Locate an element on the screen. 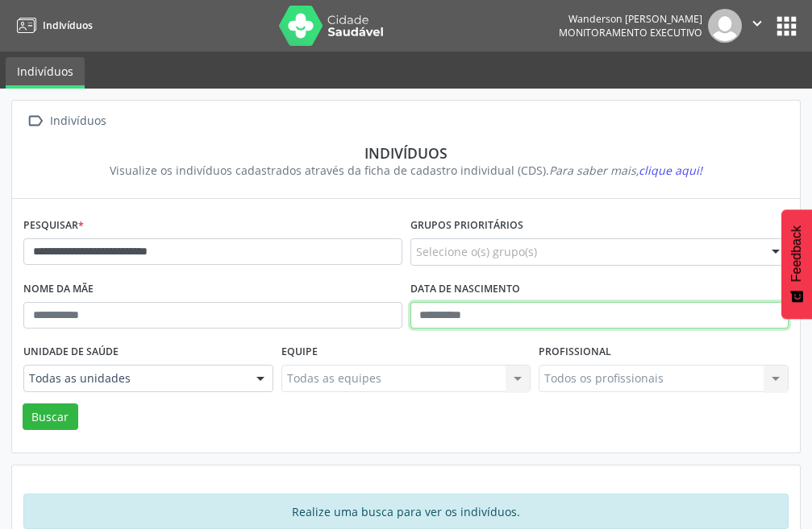 This screenshot has width=812, height=529. span: Todas as unidades is located at coordinates (134, 379).